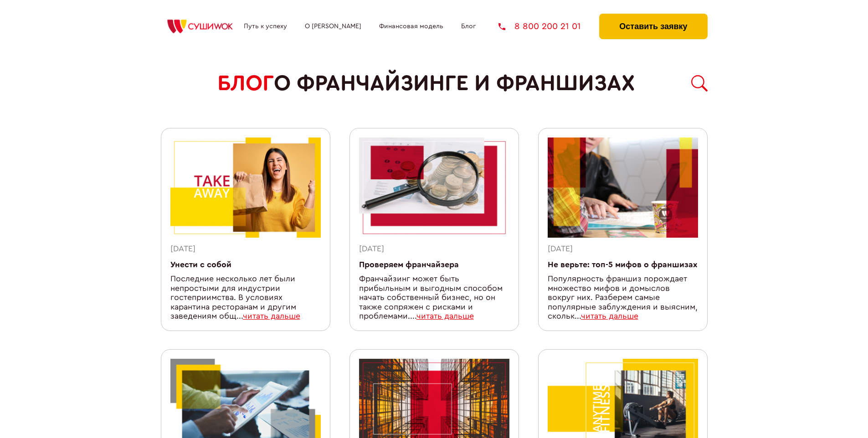  What do you see at coordinates (409, 265) in the screenshot?
I see `a: Проверяем франчайзера` at bounding box center [409, 265].